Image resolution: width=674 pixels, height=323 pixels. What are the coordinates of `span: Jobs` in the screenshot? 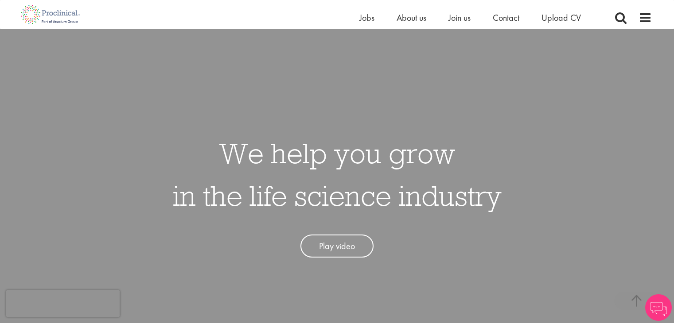 It's located at (367, 18).